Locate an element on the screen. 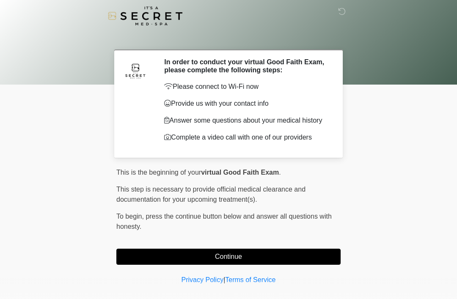  span: This is the beginning of your is located at coordinates (159, 172).